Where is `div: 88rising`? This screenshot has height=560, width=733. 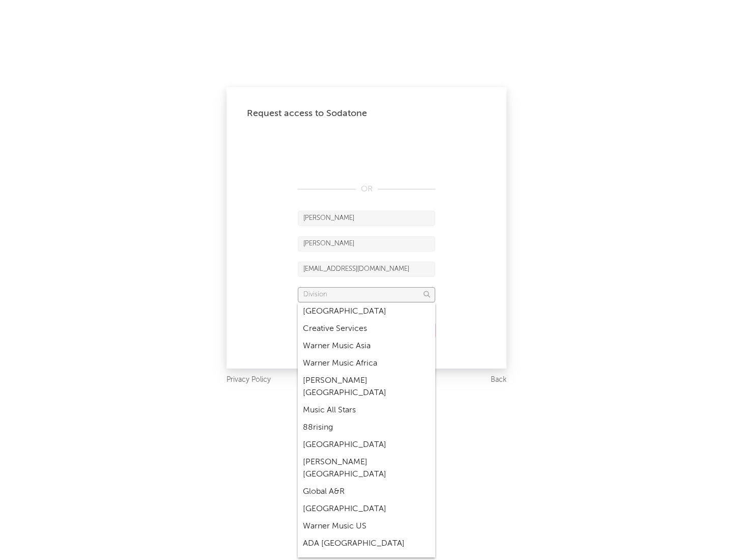 div: 88rising is located at coordinates (366, 428).